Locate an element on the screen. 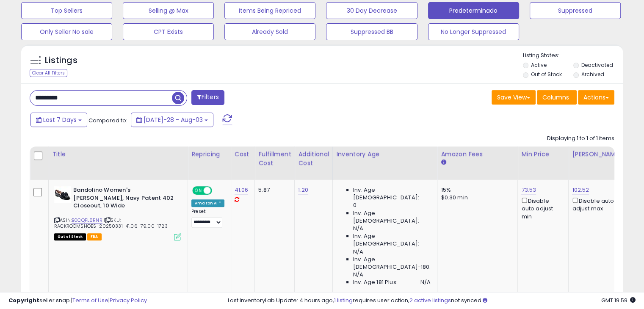  button: Suppressed is located at coordinates (575, 11).